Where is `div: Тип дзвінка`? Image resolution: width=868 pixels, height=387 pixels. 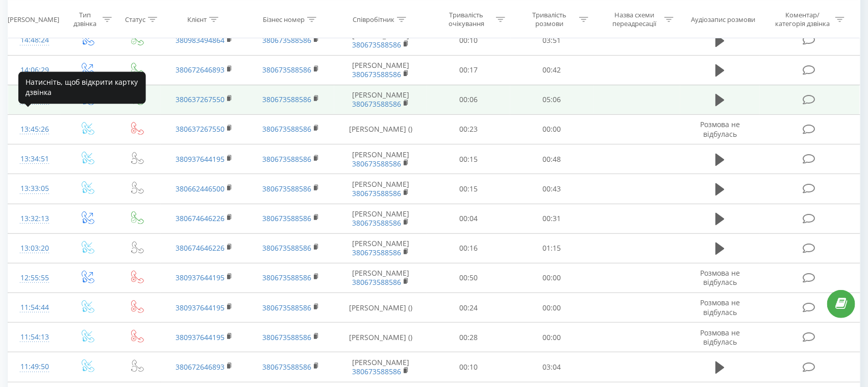 div: Тип дзвінка is located at coordinates (85, 19).